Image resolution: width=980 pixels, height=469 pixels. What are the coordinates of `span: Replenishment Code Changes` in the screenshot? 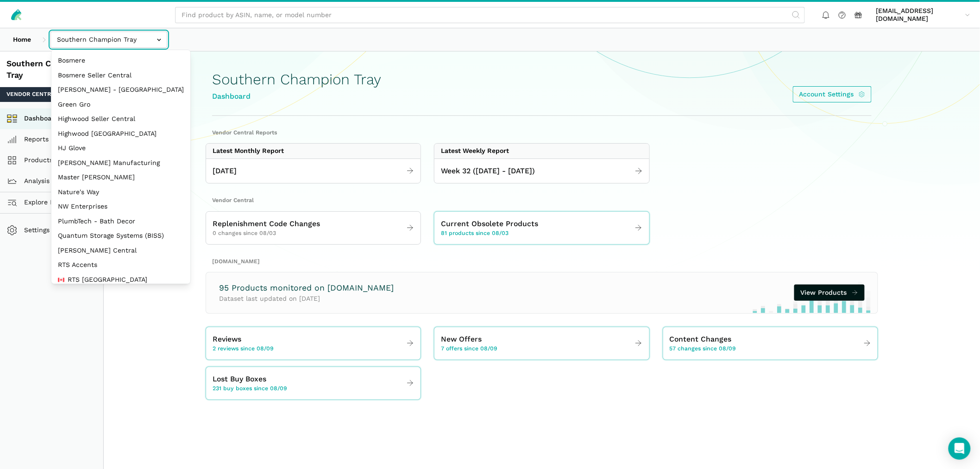 It's located at (266, 224).